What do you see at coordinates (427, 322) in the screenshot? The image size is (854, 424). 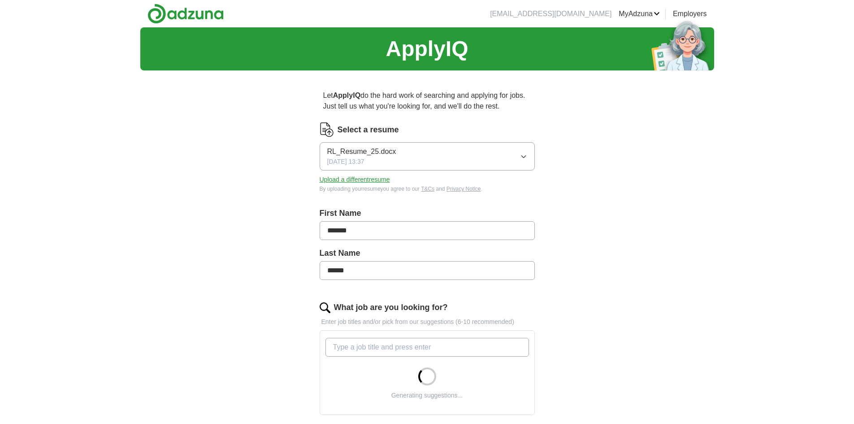 I see `p: Enter job titles and/or pick from our suggestions (6-10 recommended)` at bounding box center [427, 322].